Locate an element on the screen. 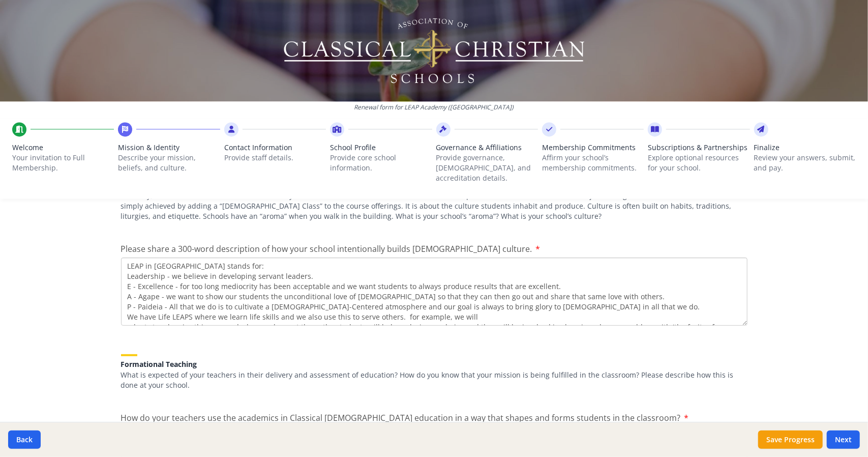 The width and height of the screenshot is (868, 457). p: Explore optional resources for your school. is located at coordinates (698, 163).